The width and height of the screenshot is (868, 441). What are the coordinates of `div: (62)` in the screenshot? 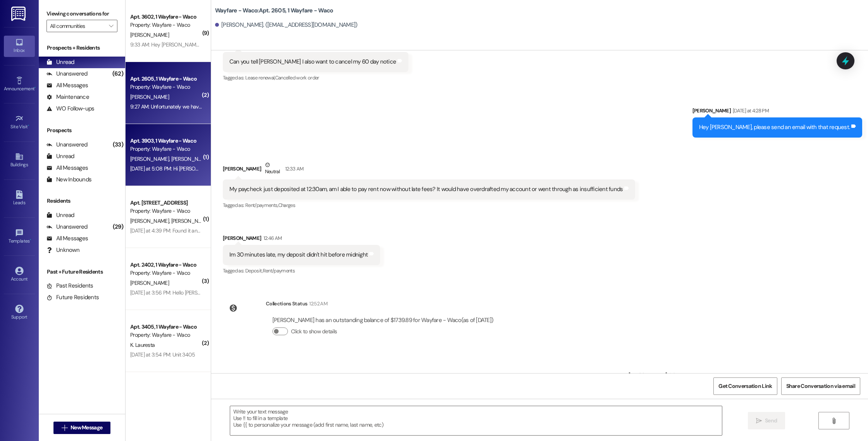 It's located at (118, 74).